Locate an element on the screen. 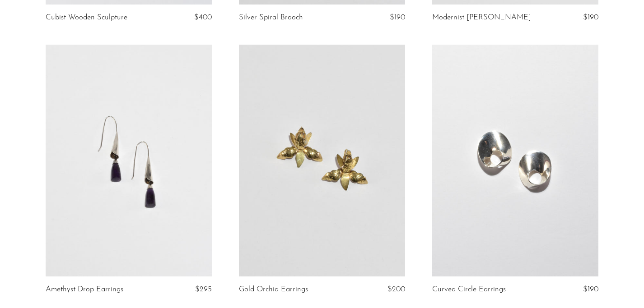 Image resolution: width=644 pixels, height=308 pixels. a: Cubist Wooden Sculpture is located at coordinates (86, 18).